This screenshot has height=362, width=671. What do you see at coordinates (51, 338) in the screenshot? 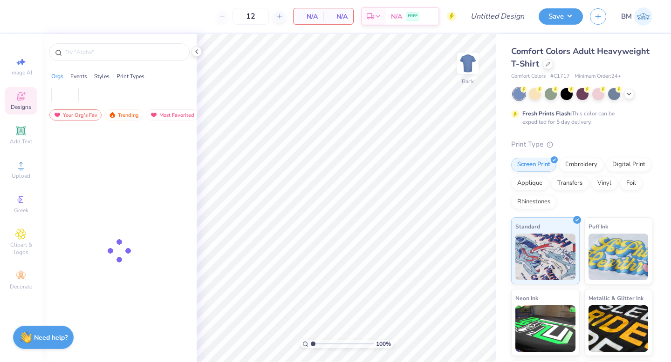
I see `strong: Need help?` at bounding box center [51, 338].